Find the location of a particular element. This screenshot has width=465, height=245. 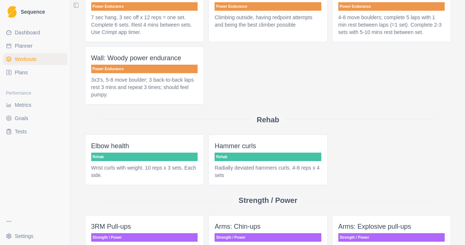

span: Tests is located at coordinates (21, 132).